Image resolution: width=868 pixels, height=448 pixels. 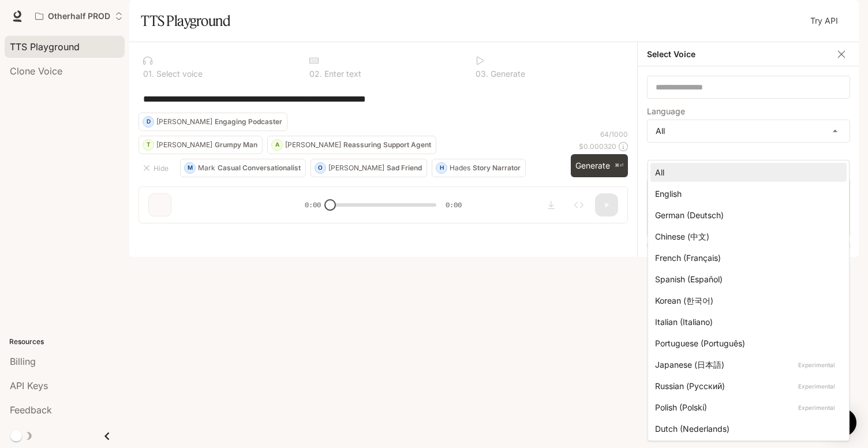 What do you see at coordinates (746, 407) in the screenshot?
I see `div: Polish (Polski)` at bounding box center [746, 407].